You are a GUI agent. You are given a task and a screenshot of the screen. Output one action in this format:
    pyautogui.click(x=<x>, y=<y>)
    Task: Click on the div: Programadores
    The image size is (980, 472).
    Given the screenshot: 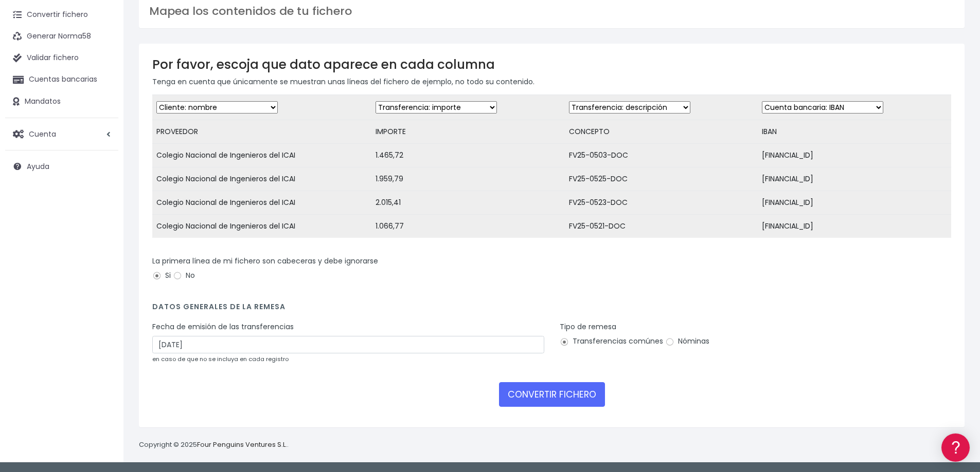 What is the action you would take?
    pyautogui.click(x=103, y=251)
    